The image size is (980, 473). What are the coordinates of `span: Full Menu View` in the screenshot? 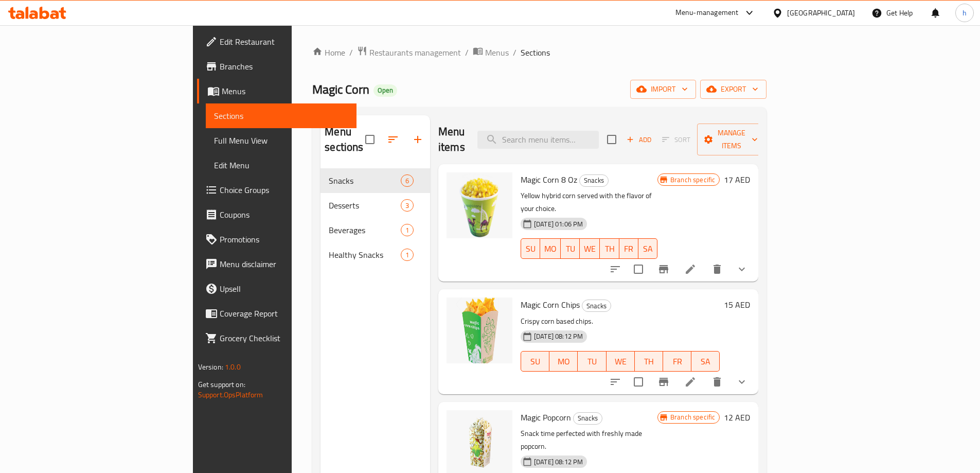 It's located at (281, 140).